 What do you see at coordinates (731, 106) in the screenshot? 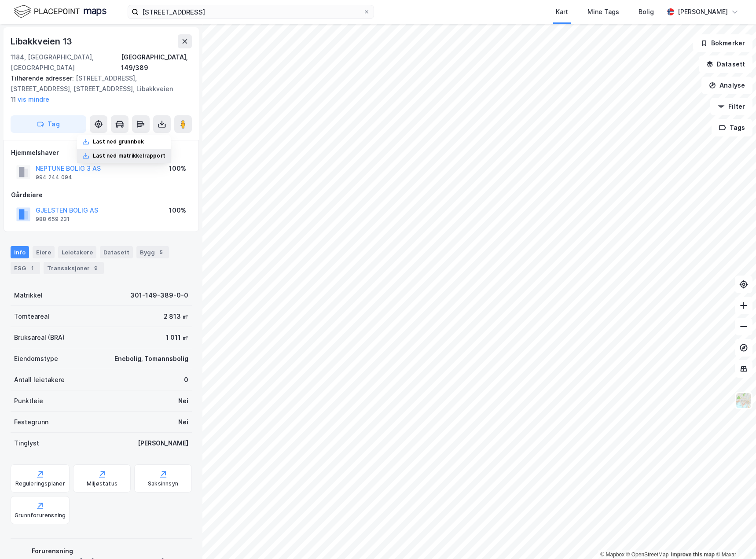
I see `button: Filter` at bounding box center [731, 106].